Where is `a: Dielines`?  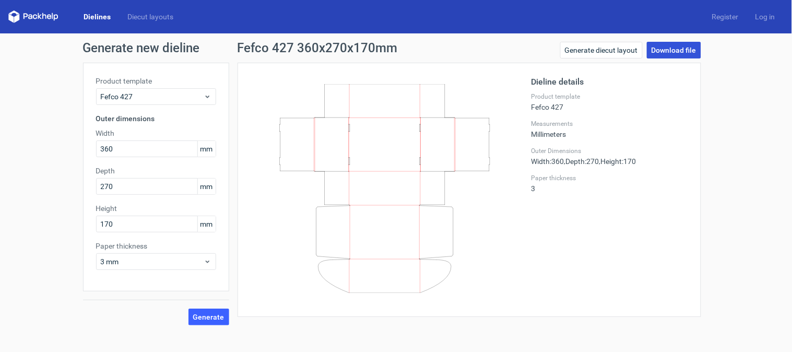 a: Dielines is located at coordinates (97, 17).